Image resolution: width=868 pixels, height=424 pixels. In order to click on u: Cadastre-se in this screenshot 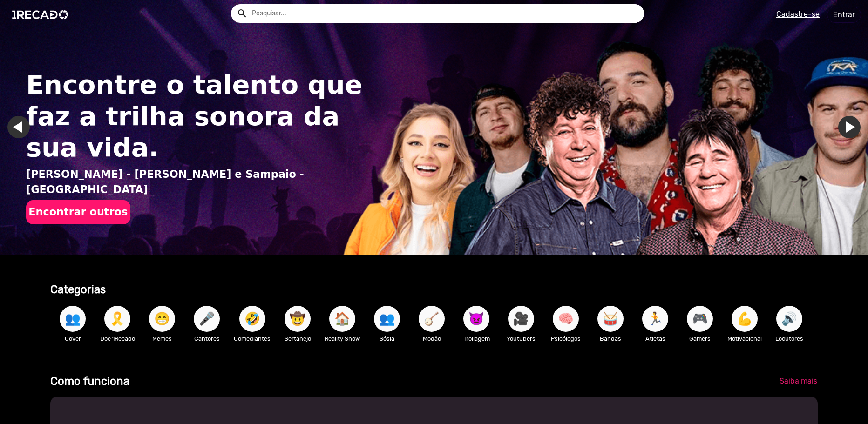, I will do `click(798, 14)`.